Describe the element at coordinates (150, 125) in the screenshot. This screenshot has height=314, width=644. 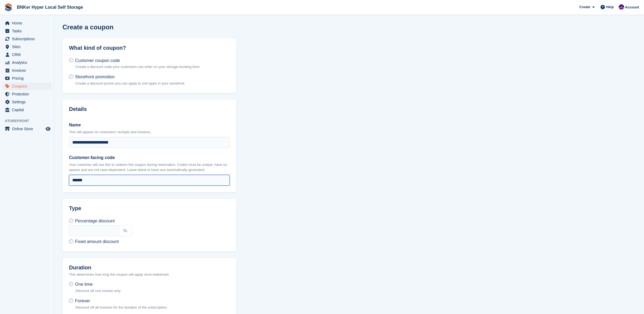
I see `label: Name` at that location.